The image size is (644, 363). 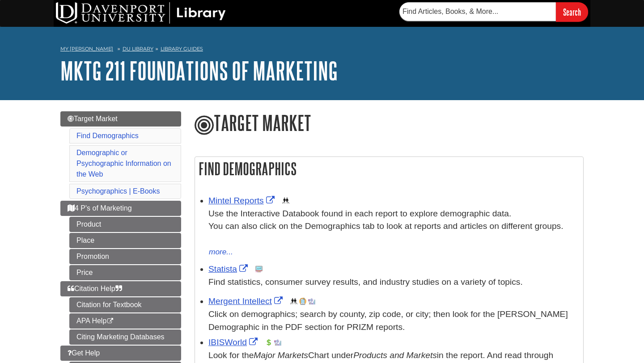 I want to click on input: Find Articles, Books, & More..., so click(x=477, y=11).